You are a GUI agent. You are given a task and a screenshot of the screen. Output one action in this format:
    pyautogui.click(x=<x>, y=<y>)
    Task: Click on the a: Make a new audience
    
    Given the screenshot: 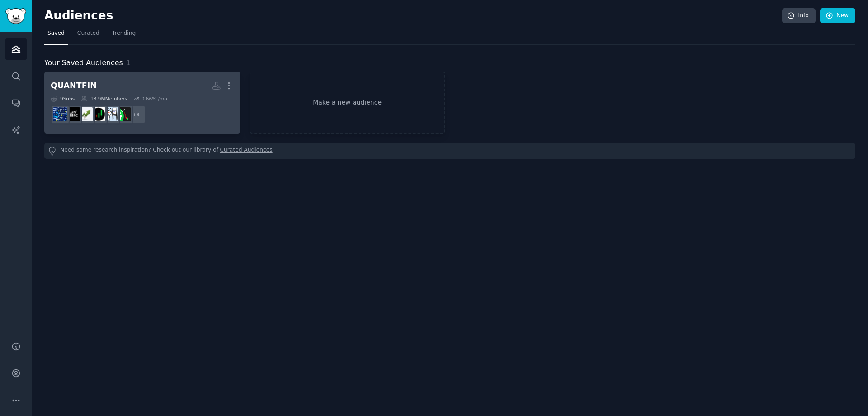 What is the action you would take?
    pyautogui.click(x=348, y=102)
    